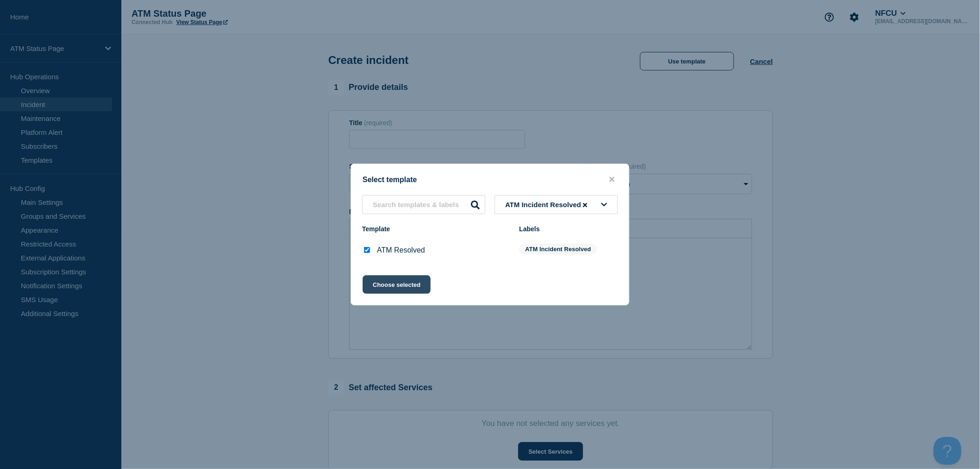 The height and width of the screenshot is (469, 980). Describe the element at coordinates (424, 205) in the screenshot. I see `input: Search templates & labels` at that location.